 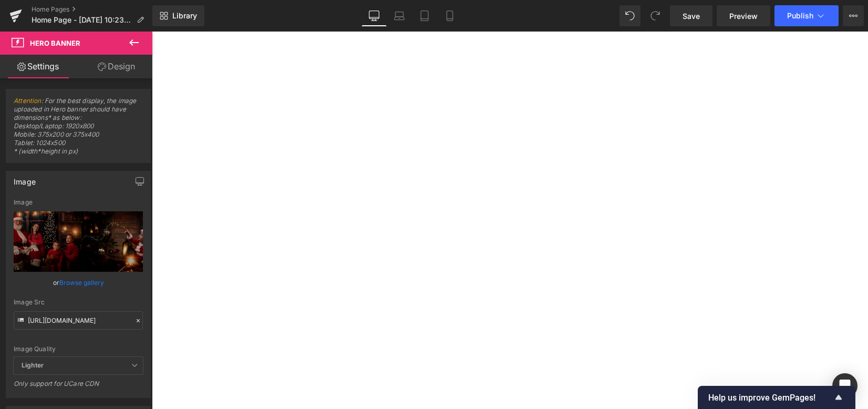 I want to click on a: Desktop, so click(x=374, y=15).